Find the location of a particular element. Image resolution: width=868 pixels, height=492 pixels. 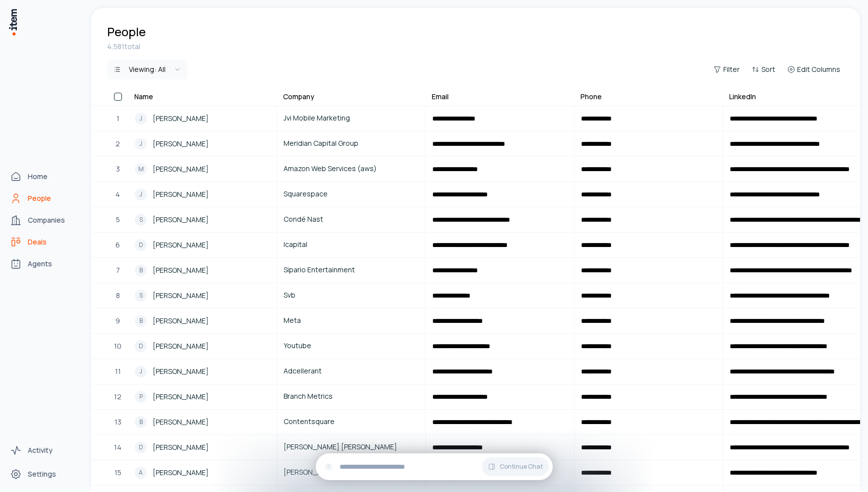

span: 10 is located at coordinates (118, 346).